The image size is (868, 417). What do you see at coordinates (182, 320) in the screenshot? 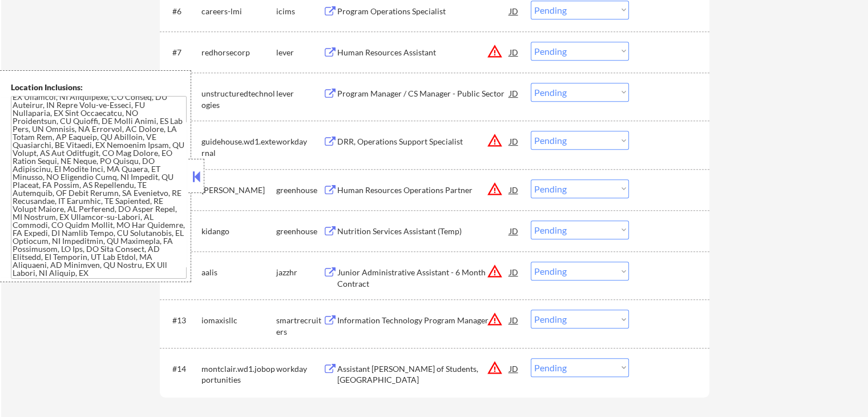
I see `div: #13` at bounding box center [182, 320].